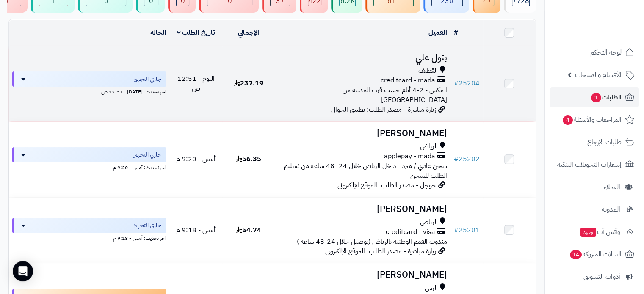 The image size is (644, 294). I want to click on div: اخر تحديث: أمس - 9:20 م, so click(89, 167).